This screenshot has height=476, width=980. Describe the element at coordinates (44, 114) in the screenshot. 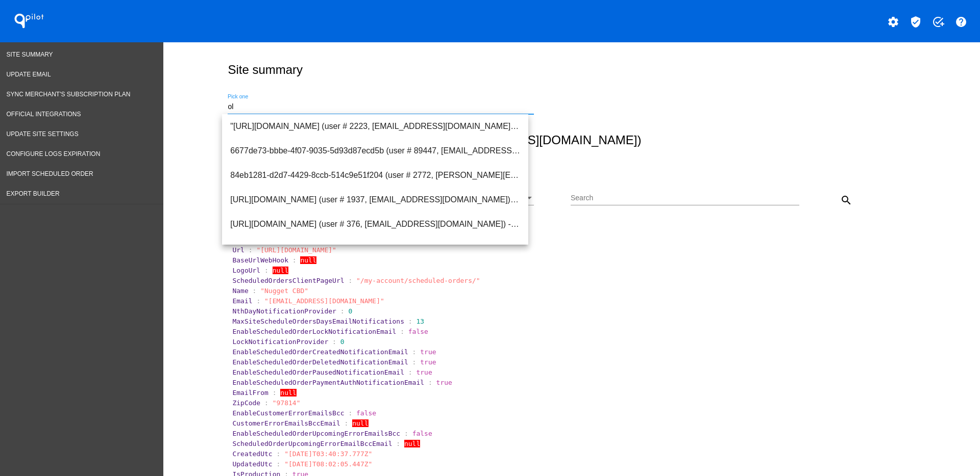

I see `span: Official Integrations` at that location.